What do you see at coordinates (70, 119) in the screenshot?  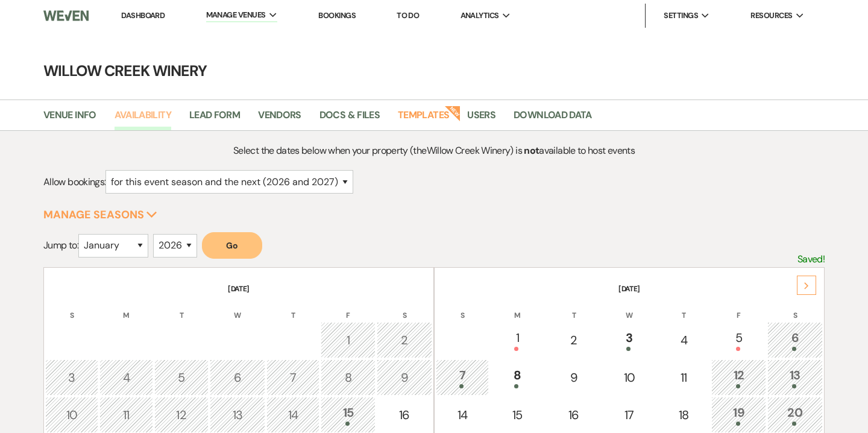 I see `a: Venue Info` at bounding box center [70, 119].